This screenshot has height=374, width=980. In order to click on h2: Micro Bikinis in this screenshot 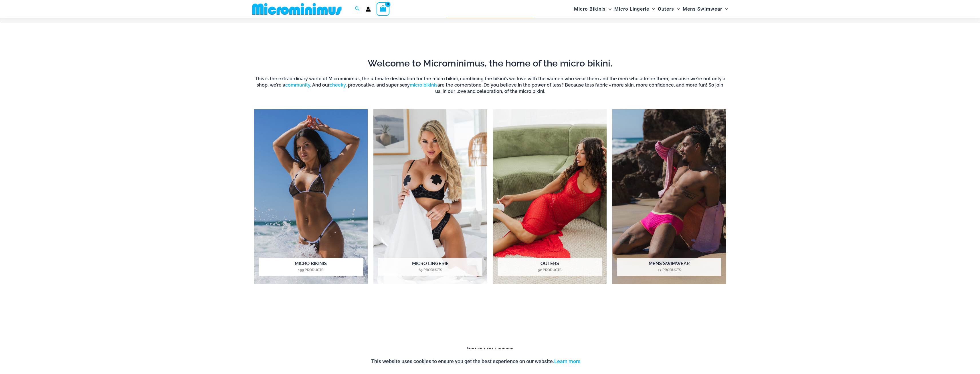, I will do `click(310, 267)`.